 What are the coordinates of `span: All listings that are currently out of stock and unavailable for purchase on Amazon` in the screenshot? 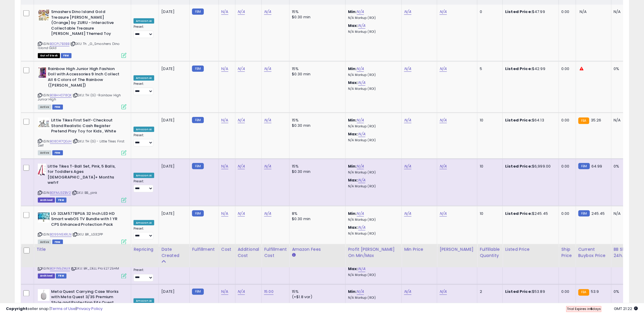 It's located at (49, 55).